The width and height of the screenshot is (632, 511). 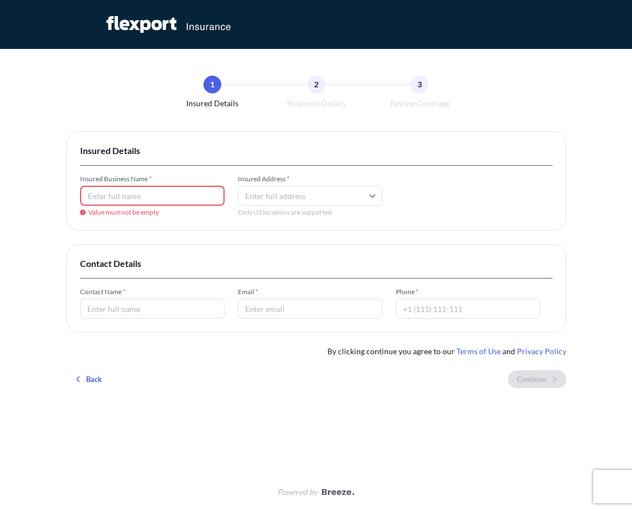 What do you see at coordinates (152, 212) in the screenshot?
I see `span: Value must not be empty` at bounding box center [152, 212].